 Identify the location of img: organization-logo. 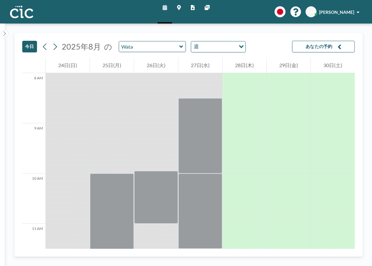
(22, 12).